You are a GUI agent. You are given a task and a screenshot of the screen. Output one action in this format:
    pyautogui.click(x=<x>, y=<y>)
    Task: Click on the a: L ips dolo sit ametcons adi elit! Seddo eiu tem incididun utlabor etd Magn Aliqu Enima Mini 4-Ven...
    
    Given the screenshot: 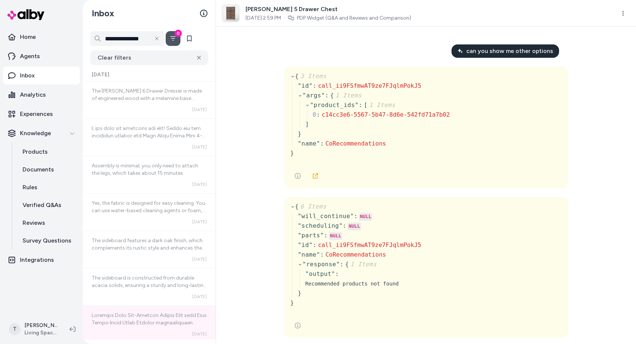 What is the action you would take?
    pyautogui.click(x=149, y=137)
    